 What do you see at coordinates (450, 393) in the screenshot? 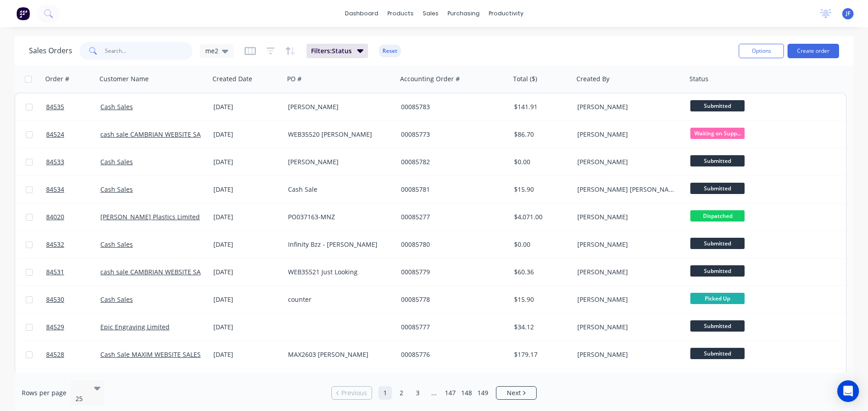
I see `a: Page 147` at bounding box center [450, 393].